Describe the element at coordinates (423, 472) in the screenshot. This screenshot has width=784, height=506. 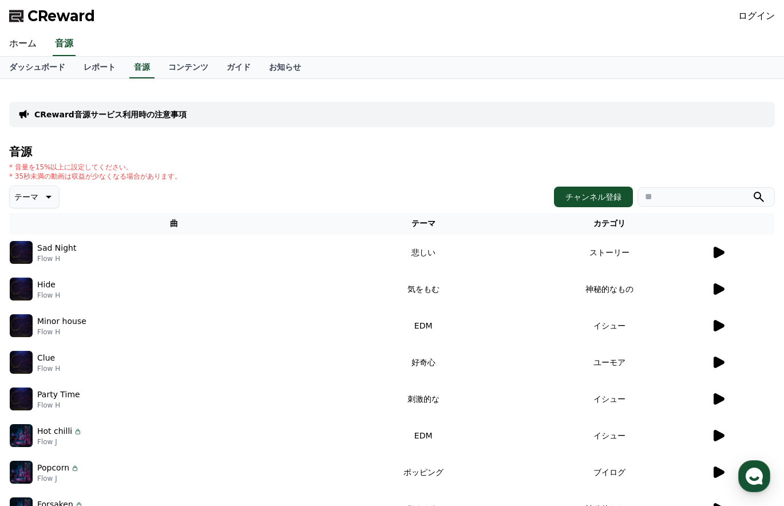
I see `td: ポッピング` at that location.